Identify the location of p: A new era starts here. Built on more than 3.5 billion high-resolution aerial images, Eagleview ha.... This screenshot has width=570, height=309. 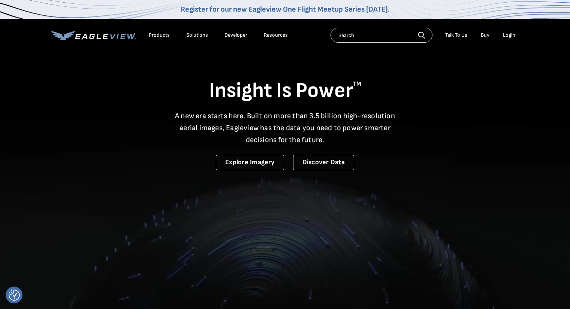
(285, 128).